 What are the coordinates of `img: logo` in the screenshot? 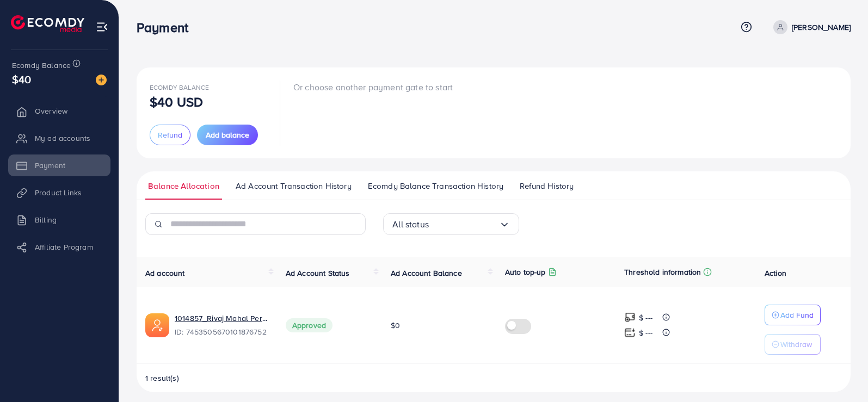 It's located at (47, 24).